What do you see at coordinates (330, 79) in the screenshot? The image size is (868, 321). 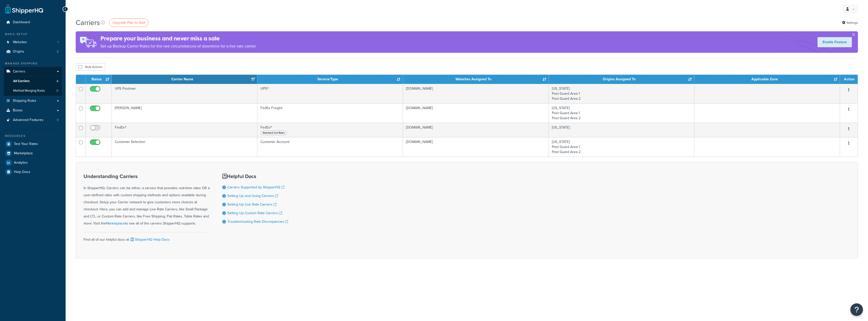 I see `th: Service/Type: activate to sort column ascending` at bounding box center [330, 79].